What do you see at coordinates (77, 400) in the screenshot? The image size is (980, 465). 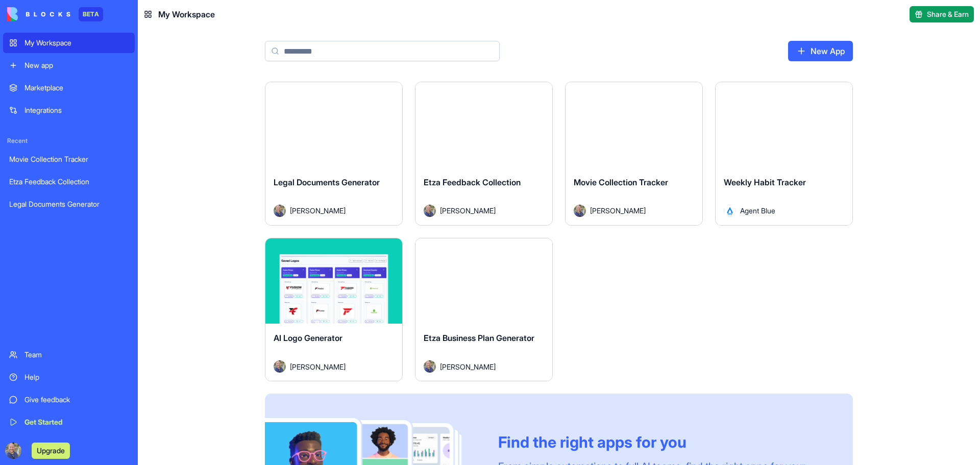 I see `div: Give feedback` at bounding box center [77, 400].